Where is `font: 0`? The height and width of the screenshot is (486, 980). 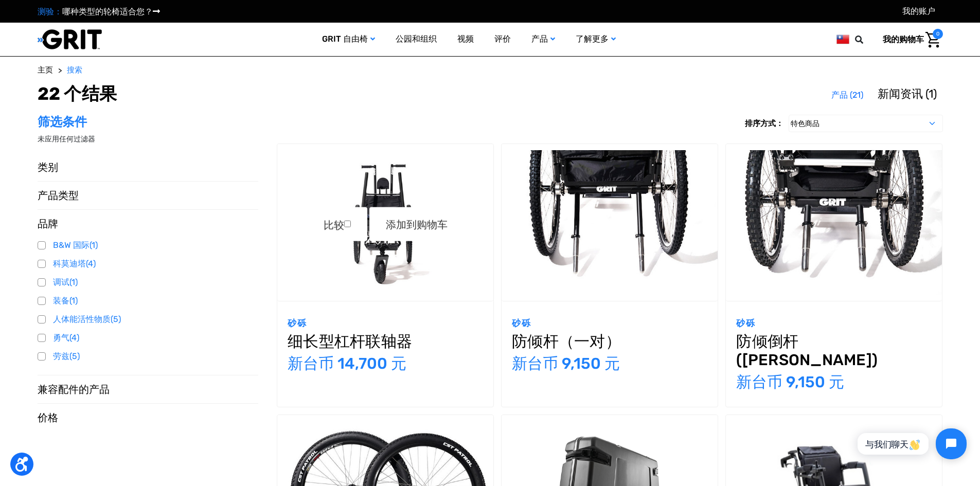
font: 0 is located at coordinates (938, 34).